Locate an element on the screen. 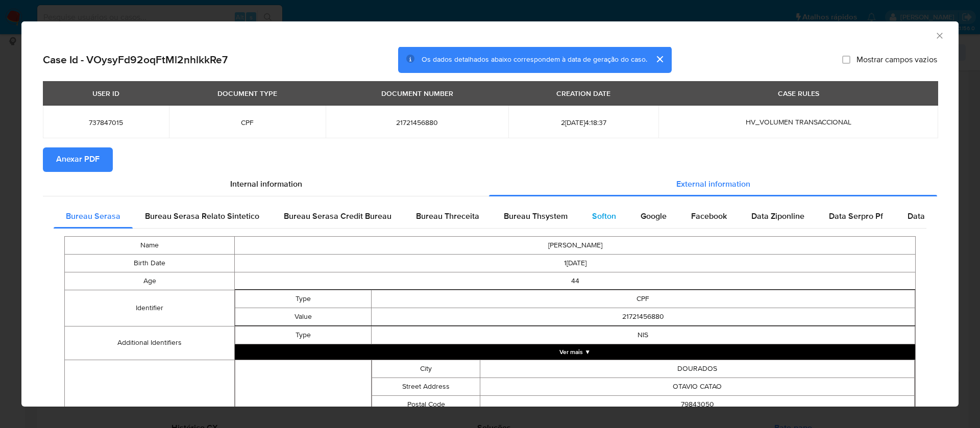 This screenshot has height=428, width=980. span: Bureau Serasa Credit Bureau is located at coordinates (337, 216).